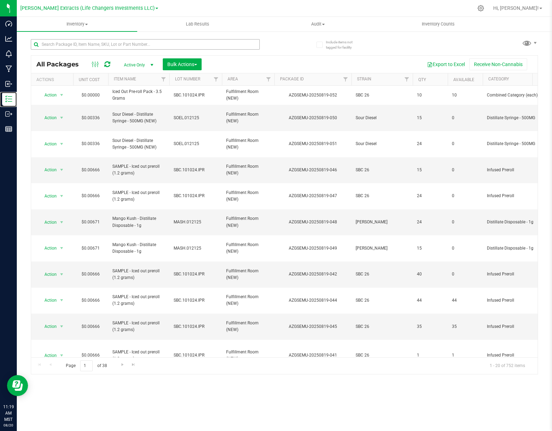 This screenshot has width=552, height=431. I want to click on button: Bulk Actions, so click(182, 64).